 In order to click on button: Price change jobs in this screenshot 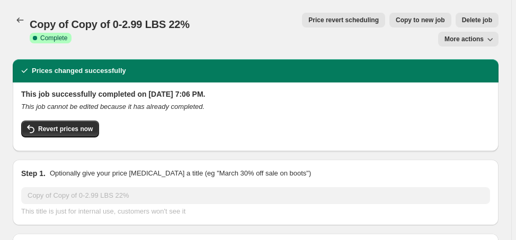, I will do `click(20, 20)`.